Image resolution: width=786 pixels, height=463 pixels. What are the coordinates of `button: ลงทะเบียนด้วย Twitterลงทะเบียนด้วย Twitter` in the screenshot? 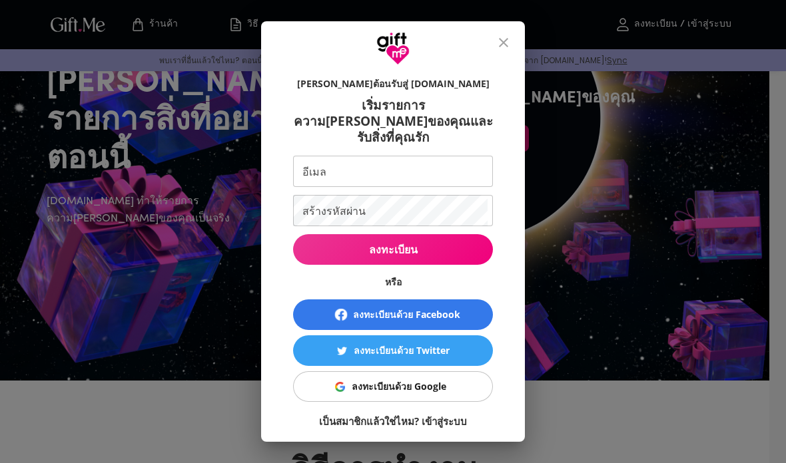 It's located at (393, 351).